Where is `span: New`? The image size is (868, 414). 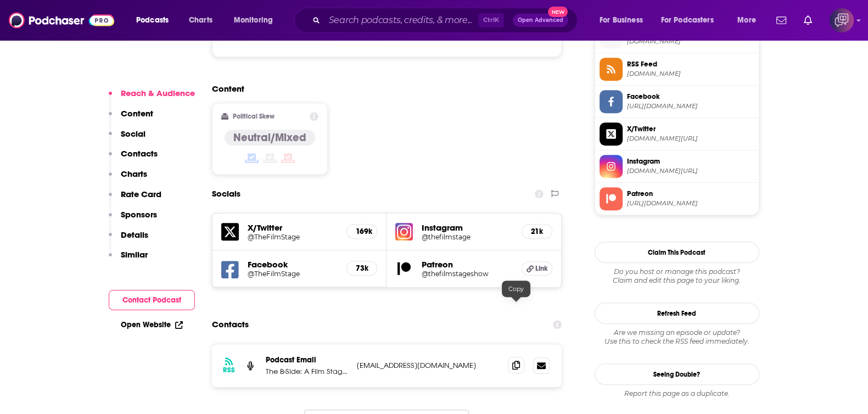
span: New is located at coordinates (558, 11).